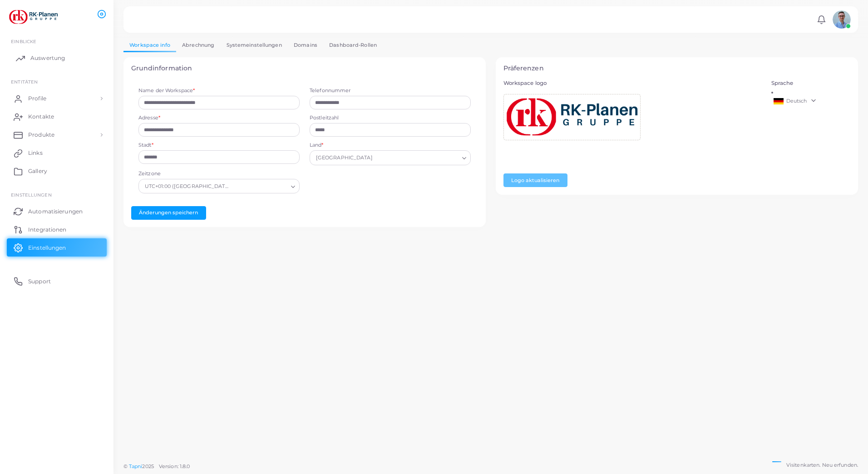 The width and height of the screenshot is (868, 474). What do you see at coordinates (390, 118) in the screenshot?
I see `label: Postleitzahl` at bounding box center [390, 118].